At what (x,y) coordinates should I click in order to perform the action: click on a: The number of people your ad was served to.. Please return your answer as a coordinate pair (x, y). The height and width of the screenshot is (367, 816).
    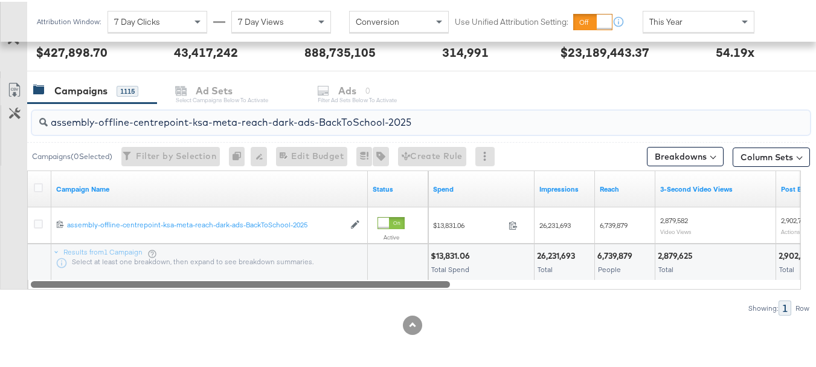
    Looking at the image, I should click on (625, 187).